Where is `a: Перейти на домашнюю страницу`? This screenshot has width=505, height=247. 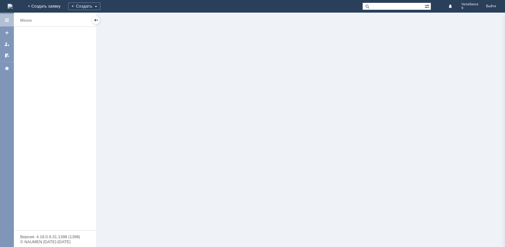
a: Перейти на домашнюю страницу is located at coordinates (10, 6).